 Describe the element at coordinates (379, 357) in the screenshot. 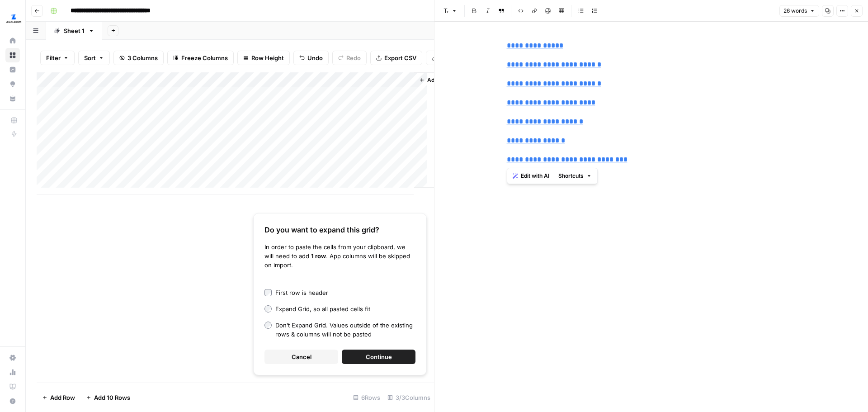

I see `span: Continue` at that location.